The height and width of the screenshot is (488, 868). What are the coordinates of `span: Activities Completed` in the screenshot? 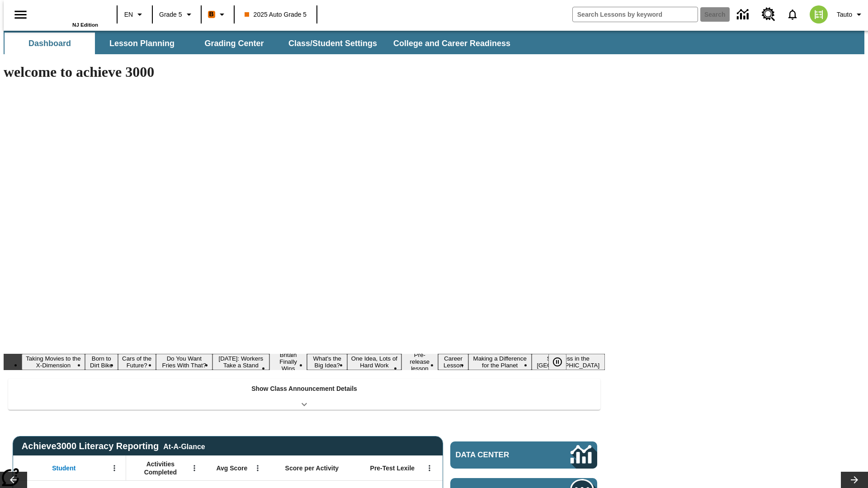 It's located at (160, 469).